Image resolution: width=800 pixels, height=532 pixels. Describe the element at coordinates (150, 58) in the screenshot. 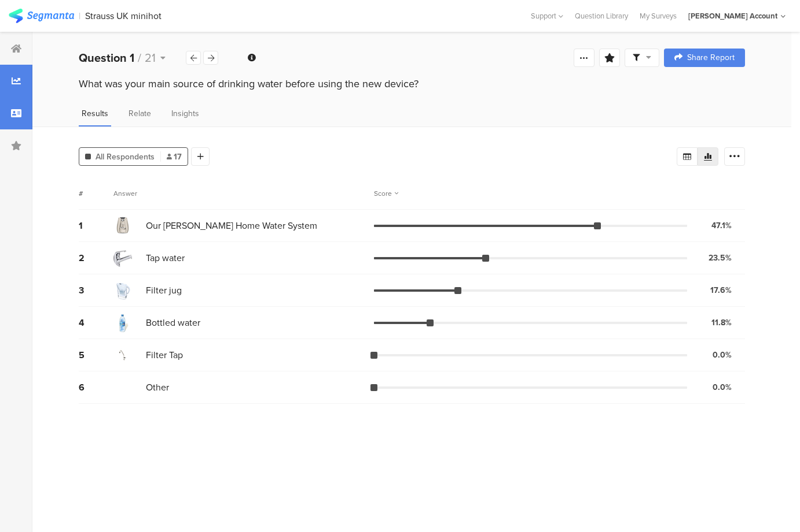

I see `span: 21` at that location.